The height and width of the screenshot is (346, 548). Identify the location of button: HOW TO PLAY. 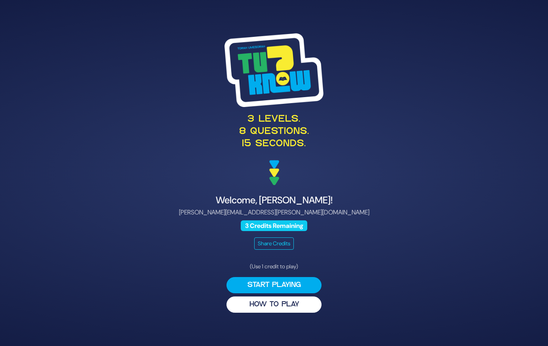
(274, 304).